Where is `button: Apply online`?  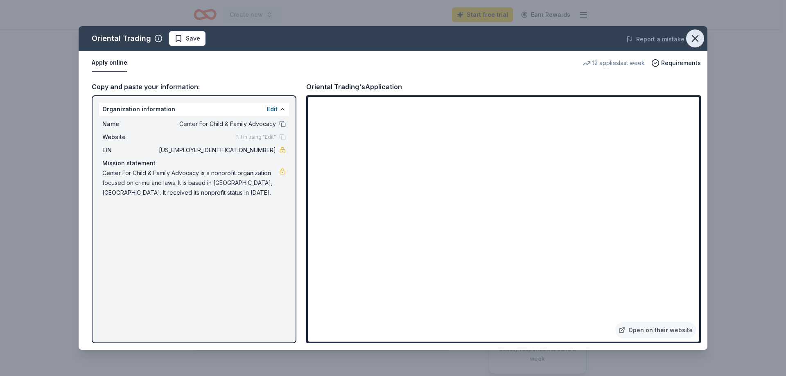 button: Apply online is located at coordinates (109, 63).